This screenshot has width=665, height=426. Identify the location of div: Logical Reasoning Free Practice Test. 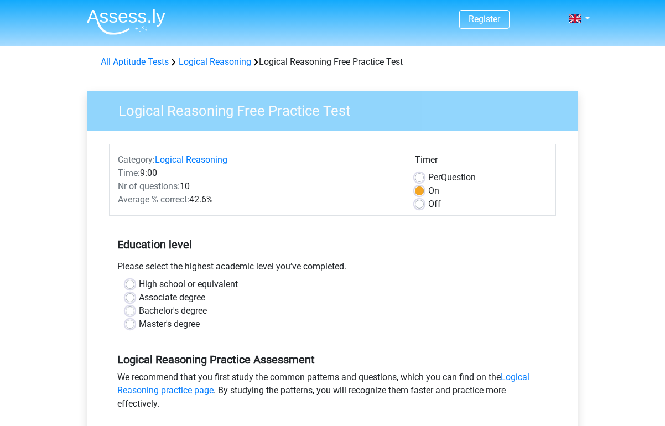
(333, 62).